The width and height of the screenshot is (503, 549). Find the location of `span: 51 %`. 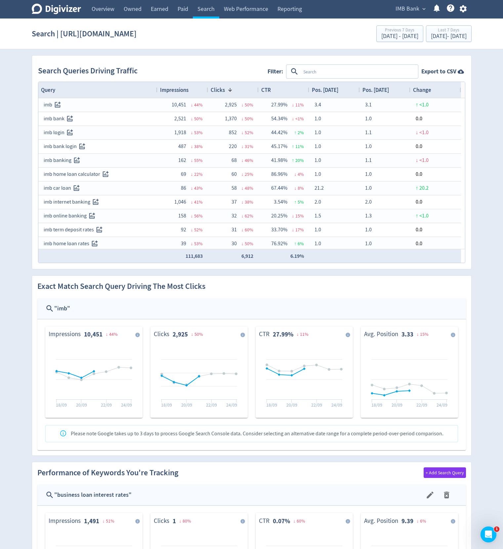

span: 51 % is located at coordinates (110, 521).